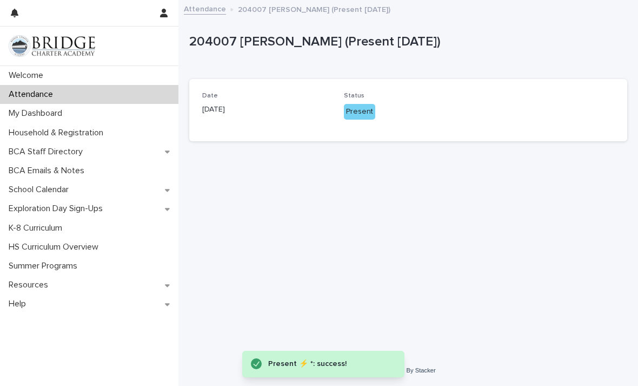 This screenshot has width=638, height=386. Describe the element at coordinates (49, 170) in the screenshot. I see `p: BCA Emails & Notes` at that location.